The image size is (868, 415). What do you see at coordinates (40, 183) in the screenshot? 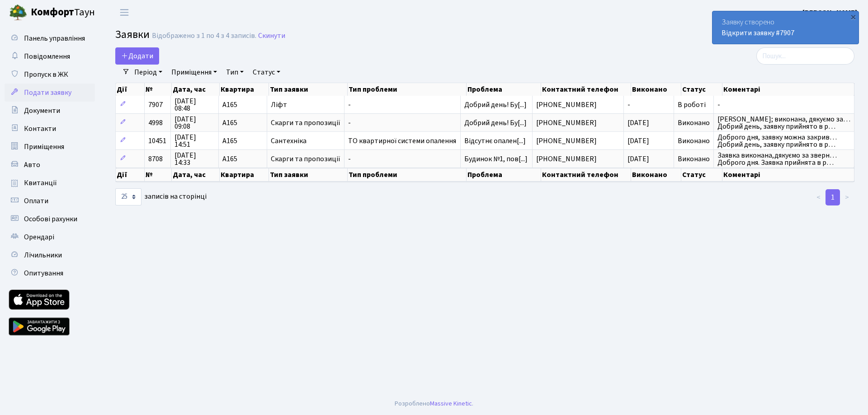
I see `span: Квитанції` at bounding box center [40, 183].